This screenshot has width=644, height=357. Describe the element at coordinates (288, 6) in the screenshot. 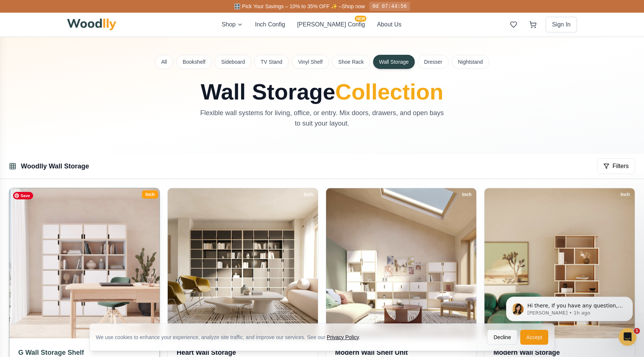

I see `span: 🎛️ Pick Your Savings – 10% to 35% OFF ✨ –` at that location.